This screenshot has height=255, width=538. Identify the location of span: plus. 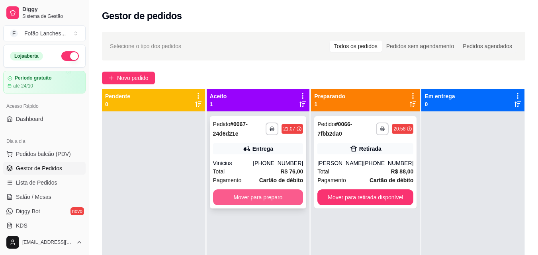
(111, 78).